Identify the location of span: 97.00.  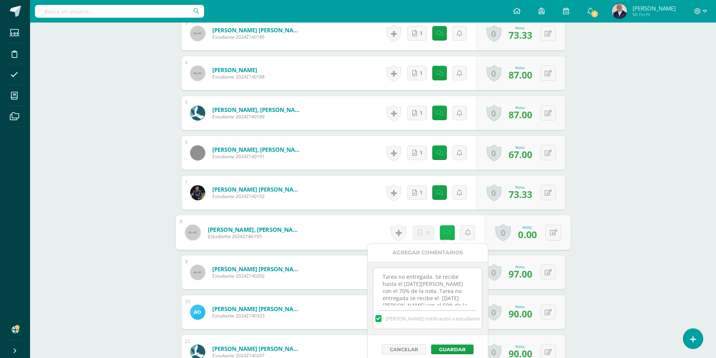
(520, 274).